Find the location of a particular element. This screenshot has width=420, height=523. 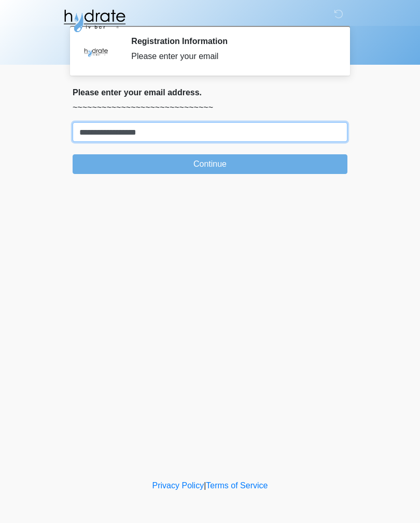

a: Terms of Service is located at coordinates (236, 486).